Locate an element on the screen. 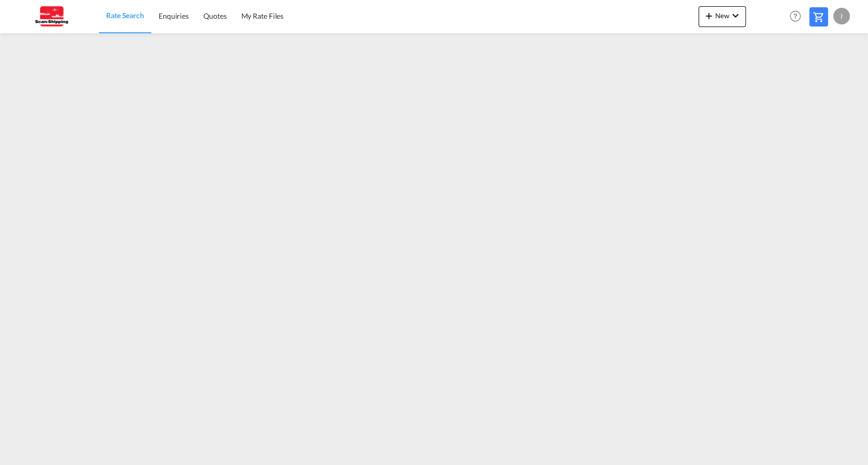  div: I is located at coordinates (841, 16).